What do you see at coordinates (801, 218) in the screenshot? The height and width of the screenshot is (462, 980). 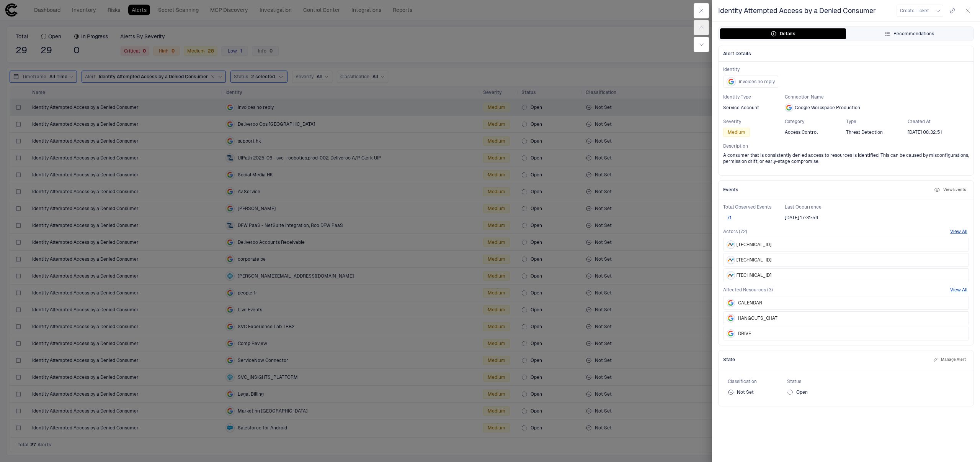 I see `div: 23/02/2025 17:31:59 (GMT+00:00 UTC)` at bounding box center [801, 218].